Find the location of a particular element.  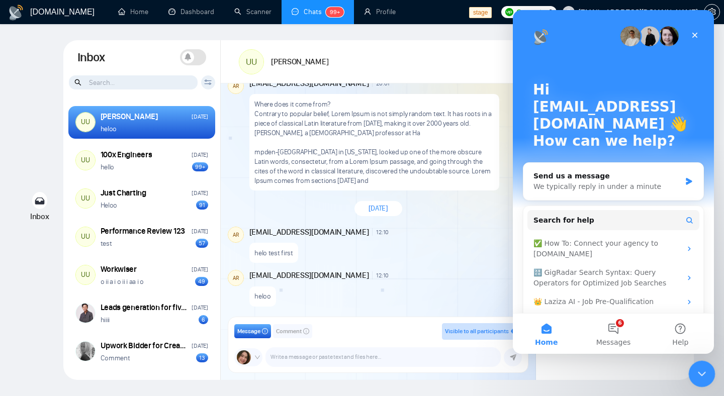

img: Profile image for Iryna is located at coordinates (156, 26).